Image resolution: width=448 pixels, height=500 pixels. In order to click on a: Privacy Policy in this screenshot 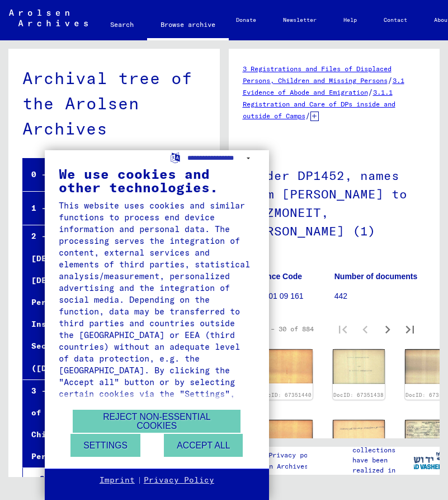, I will do `click(179, 480)`.